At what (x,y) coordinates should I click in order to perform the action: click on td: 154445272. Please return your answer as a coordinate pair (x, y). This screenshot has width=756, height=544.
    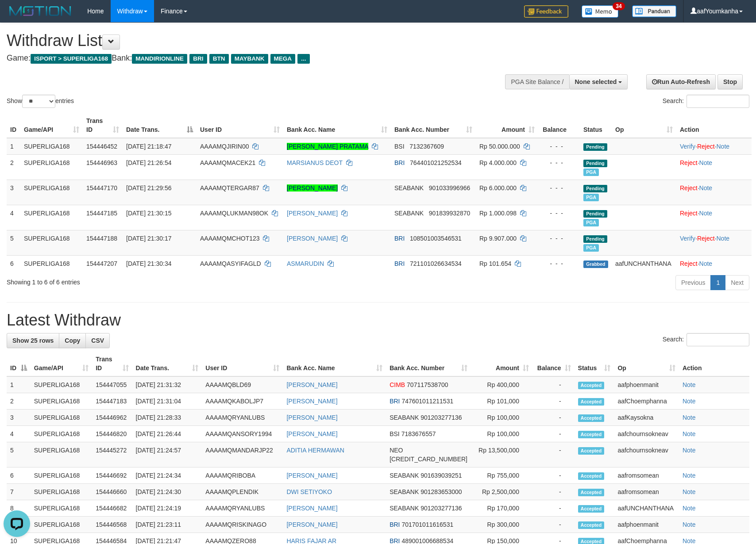
    Looking at the image, I should click on (112, 455).